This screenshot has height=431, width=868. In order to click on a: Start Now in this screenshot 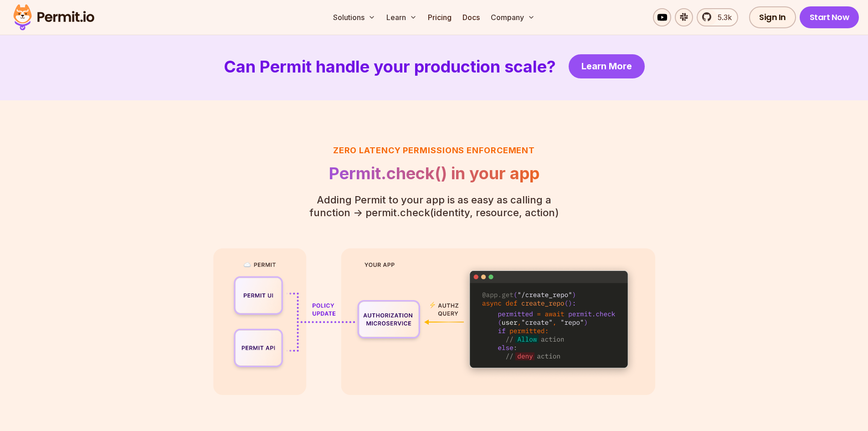, I will do `click(829, 17)`.